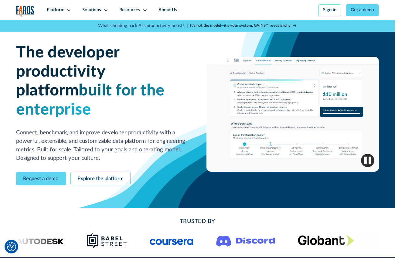  What do you see at coordinates (326, 240) in the screenshot?
I see `img: Globant's logo` at bounding box center [326, 240].